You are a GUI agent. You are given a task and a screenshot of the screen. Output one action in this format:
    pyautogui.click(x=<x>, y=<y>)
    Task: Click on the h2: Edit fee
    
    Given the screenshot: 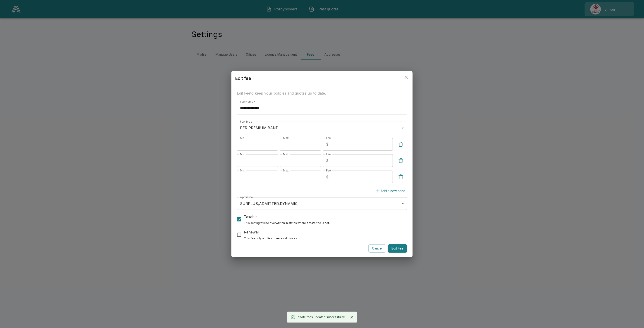 What is the action you would take?
    pyautogui.click(x=322, y=79)
    